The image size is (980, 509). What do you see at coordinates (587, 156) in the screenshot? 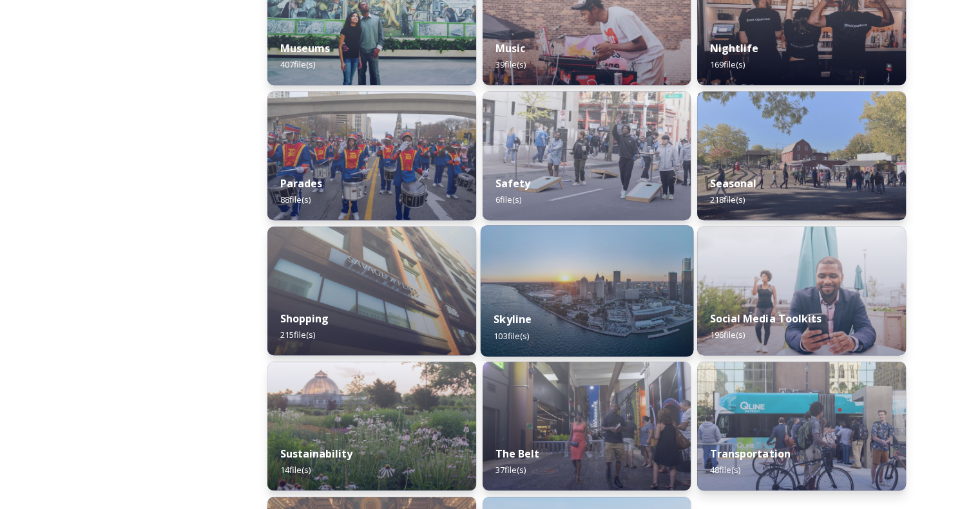
I see `img: 5cfe837b-42d2-4f07-949b-1daddc3a824e.jpg` at bounding box center [587, 156].